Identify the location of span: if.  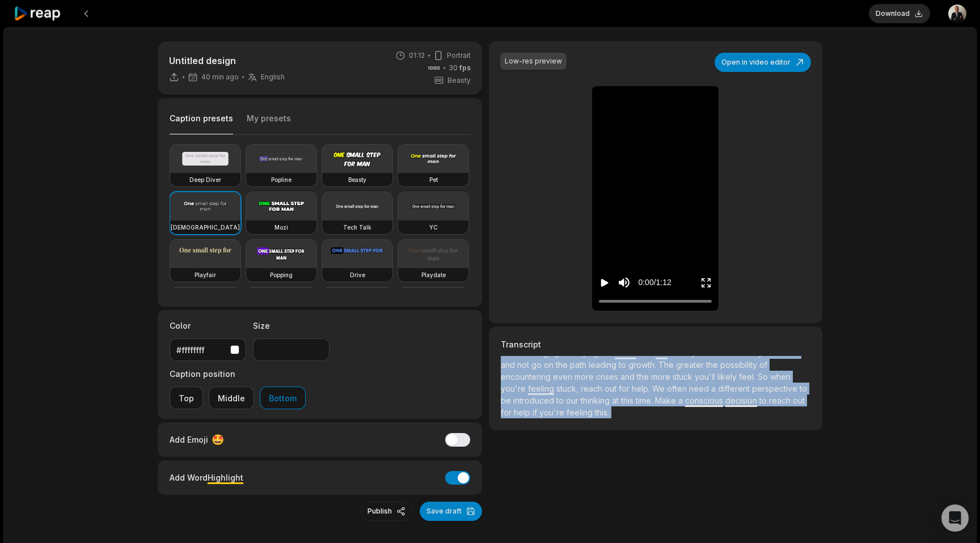
(536, 412).